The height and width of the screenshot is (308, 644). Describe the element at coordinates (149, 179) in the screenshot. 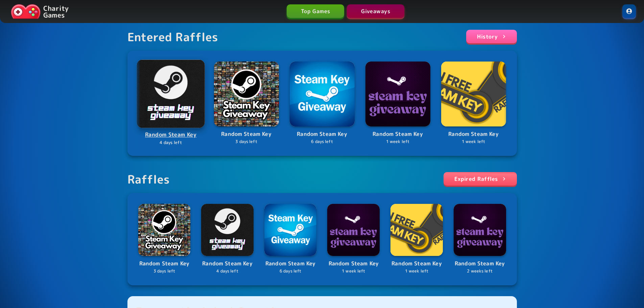

I see `div: Raffles` at that location.